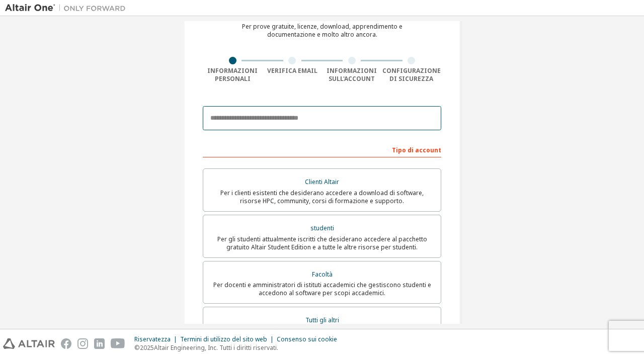  I want to click on img: Altair Uno, so click(68, 8).